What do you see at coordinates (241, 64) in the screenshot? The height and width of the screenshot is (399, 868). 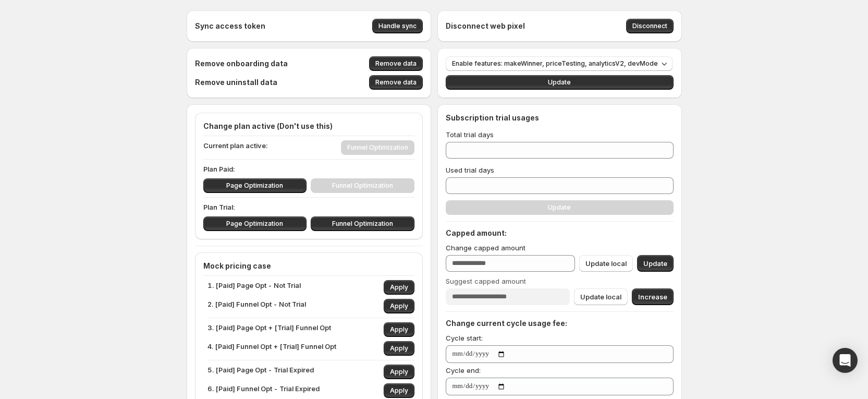 I see `h4: Remove onboarding data` at bounding box center [241, 64].